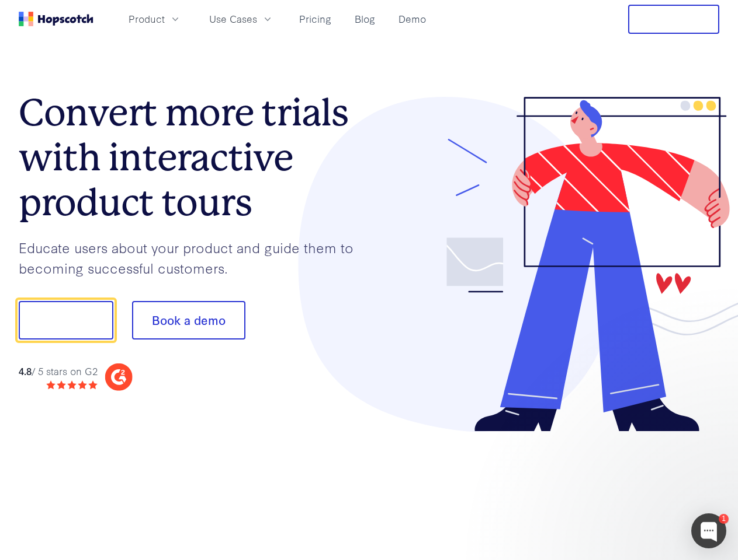 The width and height of the screenshot is (738, 560). Describe the element at coordinates (241, 19) in the screenshot. I see `button: Use Cases` at that location.